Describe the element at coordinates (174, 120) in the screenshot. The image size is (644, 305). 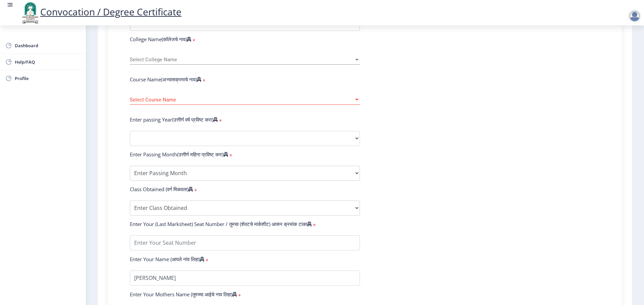
I see `label: Enter passing Year(उत्तीर्ण वर्ष प्रविष्ट करा)` at that location.